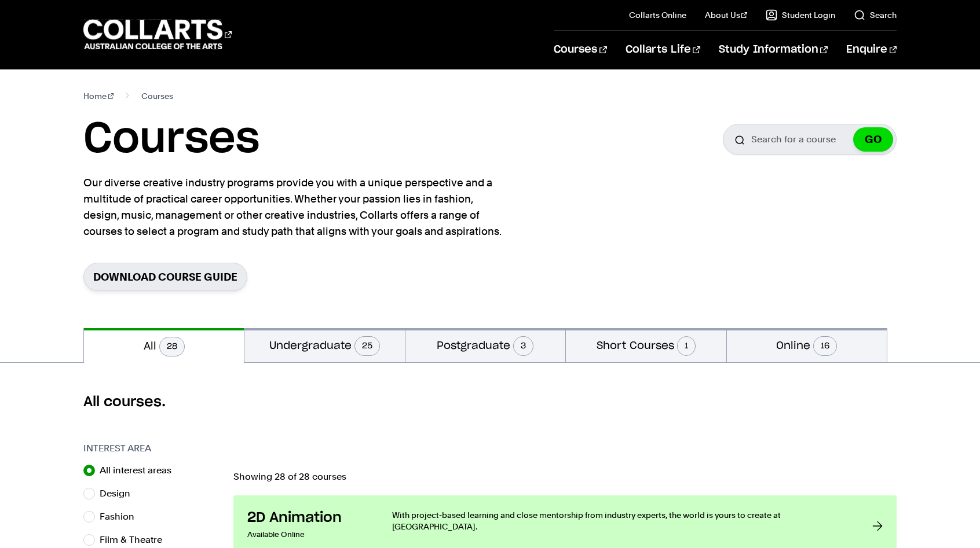 This screenshot has height=548, width=980. I want to click on h1: Courses, so click(171, 140).